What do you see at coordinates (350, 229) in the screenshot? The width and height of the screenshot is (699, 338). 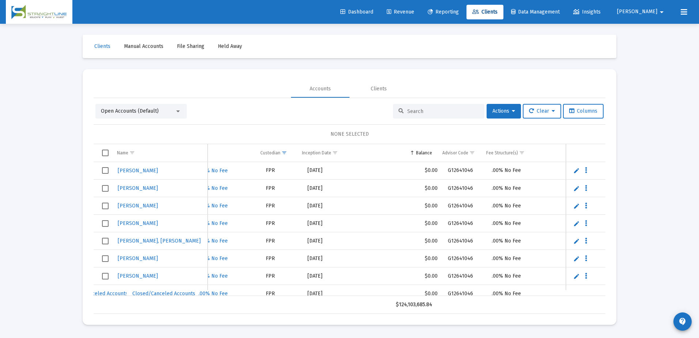 I see `div: Data grid` at bounding box center [350, 229].